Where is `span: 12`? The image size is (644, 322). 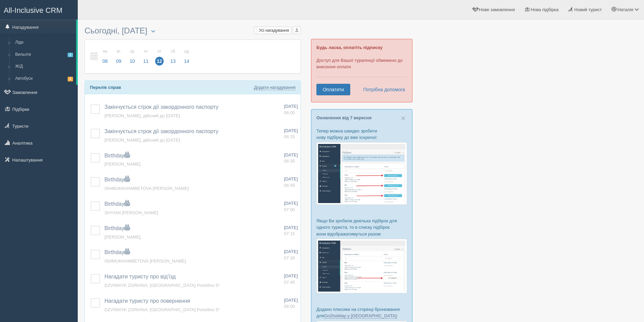
span: 12 is located at coordinates (159, 61).